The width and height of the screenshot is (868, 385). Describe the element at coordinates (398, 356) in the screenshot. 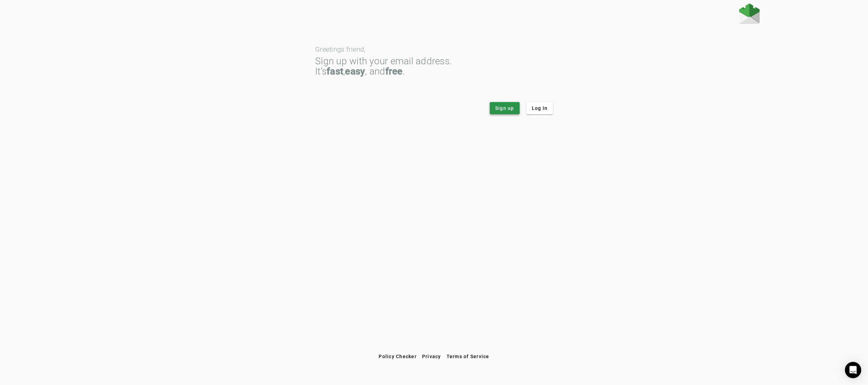

I see `button: Policy Checker` at that location.